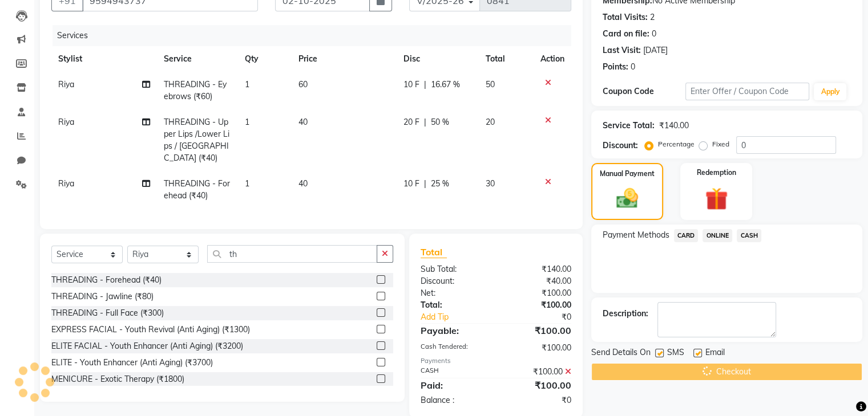 The height and width of the screenshot is (416, 868). Describe the element at coordinates (715, 354) in the screenshot. I see `span: Email` at that location.